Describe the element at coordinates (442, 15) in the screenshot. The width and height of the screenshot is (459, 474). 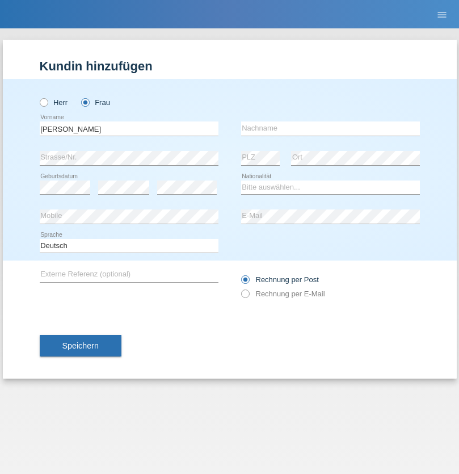
I see `i: menu` at that location.